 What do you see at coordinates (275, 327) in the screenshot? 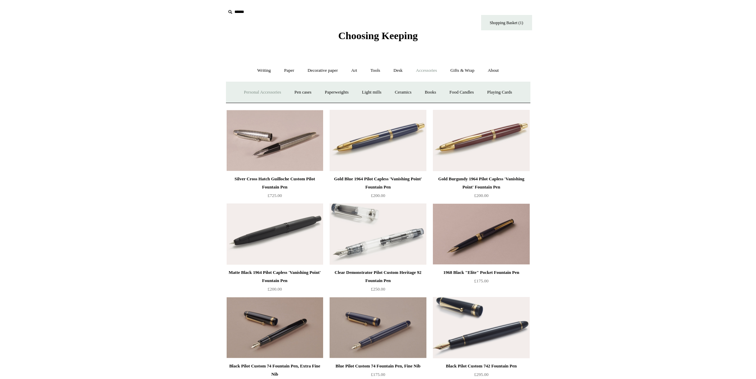
I see `a: Black Pilot Custom 74 Fountain Pen, Extra Fine Nib Black Pilot Custom 74 Fountain Pen, Extra Fine...` at bounding box center [275, 327].